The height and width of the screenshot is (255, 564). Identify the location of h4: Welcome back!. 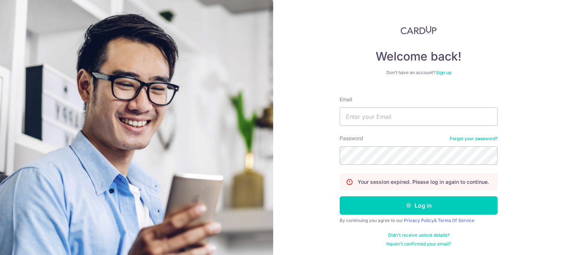
(419, 57).